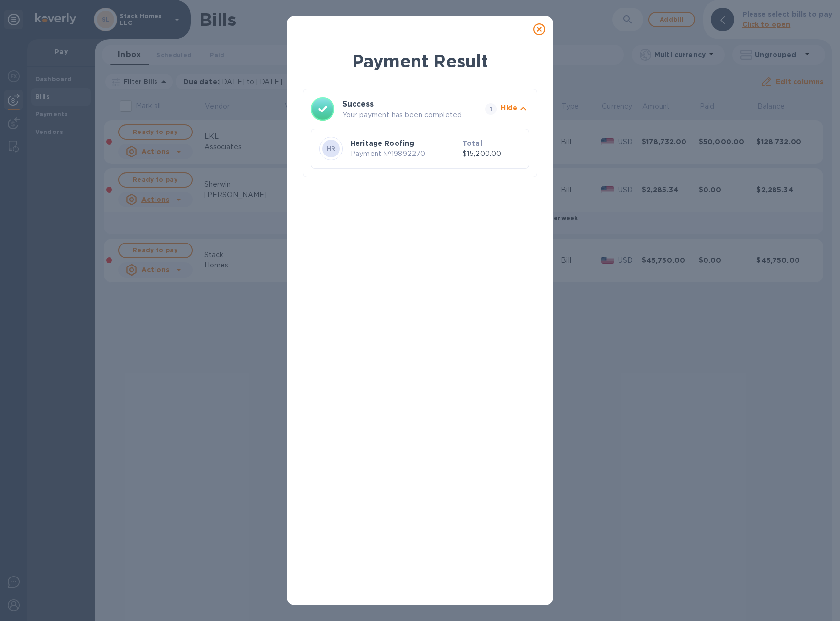 The height and width of the screenshot is (621, 840). What do you see at coordinates (491, 109) in the screenshot?
I see `span: 1` at bounding box center [491, 109].